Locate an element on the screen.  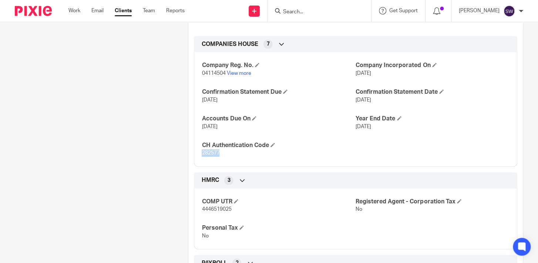
h4: Year End Date is located at coordinates (432, 118).